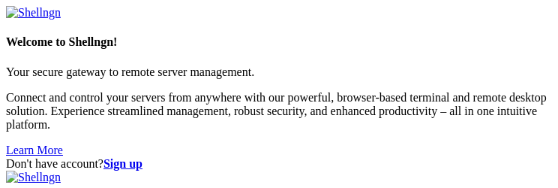  I want to click on div: Don't have account?, so click(279, 164).